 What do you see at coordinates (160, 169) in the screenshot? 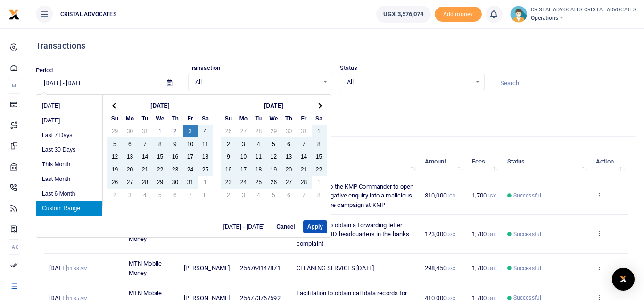
I see `td: 22` at bounding box center [160, 169].